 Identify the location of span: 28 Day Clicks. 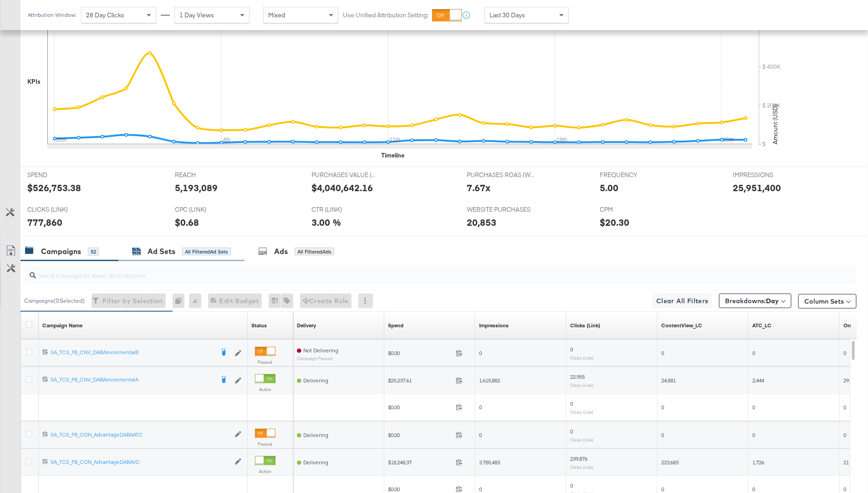
(105, 15).